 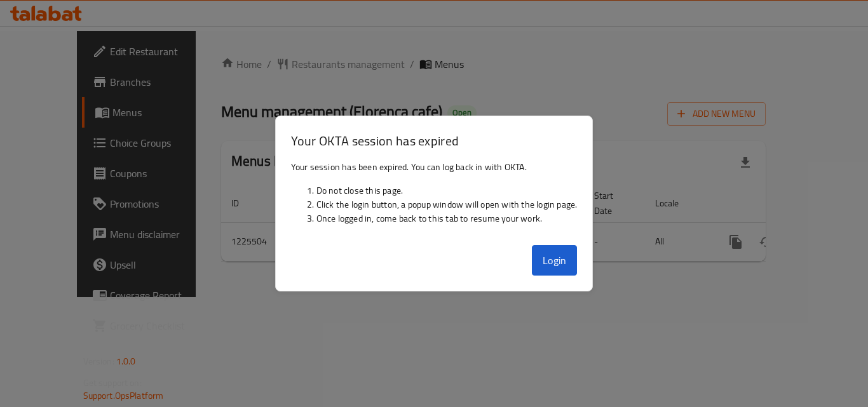 I want to click on li: Click the login button, a popup window will open with the login page., so click(x=447, y=205).